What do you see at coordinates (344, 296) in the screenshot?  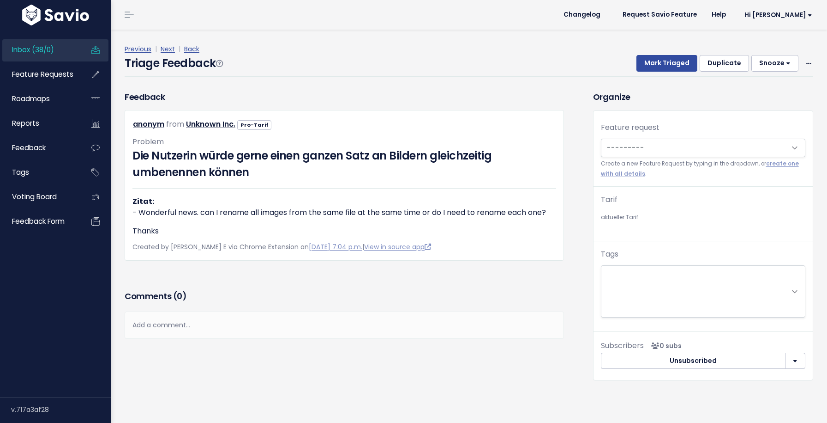 I see `h3: Comments ( )` at bounding box center [344, 296].